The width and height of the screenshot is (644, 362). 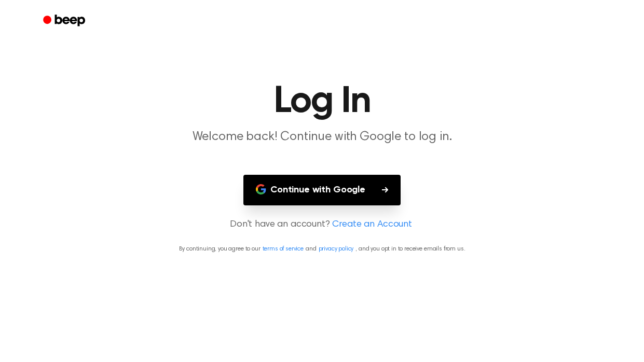 I want to click on p: Don't have an account?, so click(x=322, y=225).